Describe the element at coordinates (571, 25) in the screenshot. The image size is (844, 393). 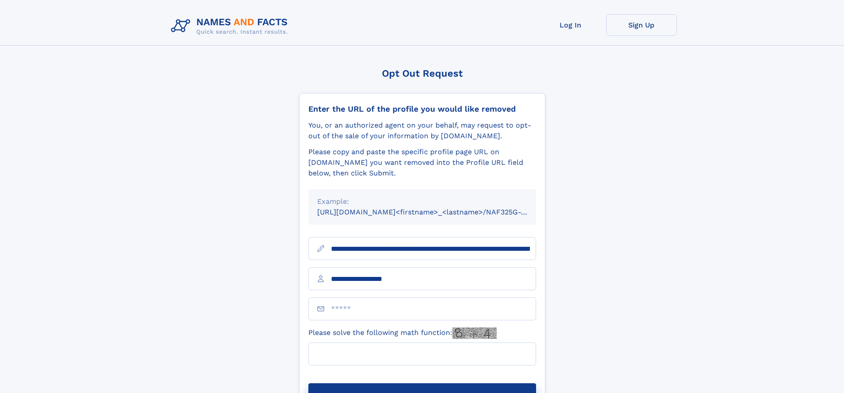
I see `a: Log In` at that location.